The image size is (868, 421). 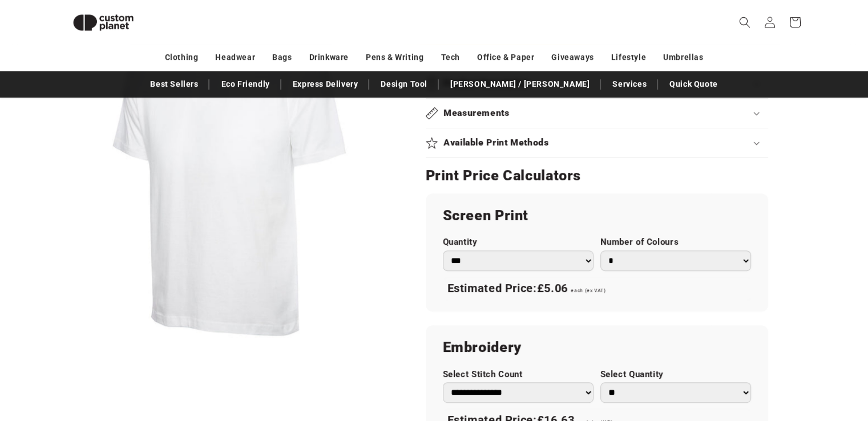 I want to click on summary: Search, so click(x=745, y=23).